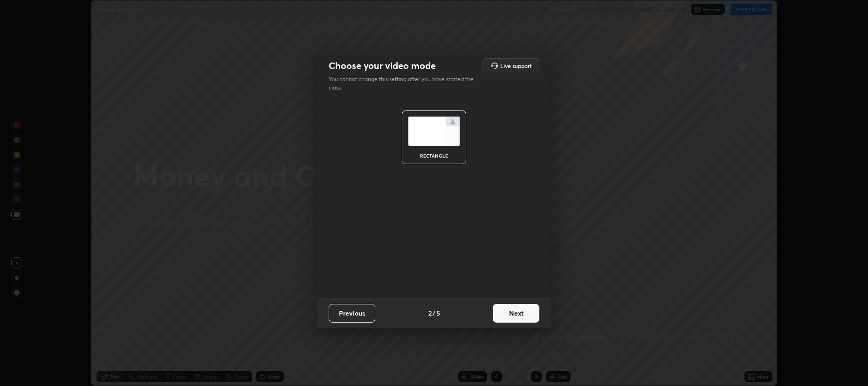  I want to click on h4: 2, so click(429, 312).